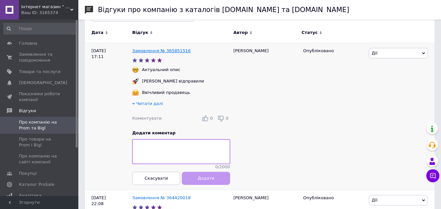  What do you see at coordinates (135, 81) in the screenshot?
I see `img: :rocket:` at bounding box center [135, 81].